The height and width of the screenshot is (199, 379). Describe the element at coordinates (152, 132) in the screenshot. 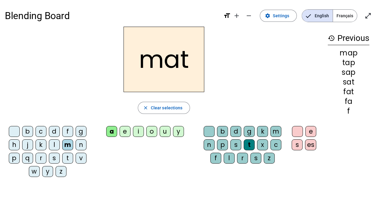

I see `div: o` at that location.